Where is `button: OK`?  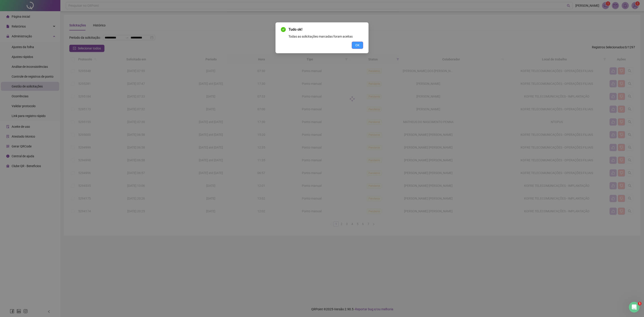 button: OK is located at coordinates (357, 45).